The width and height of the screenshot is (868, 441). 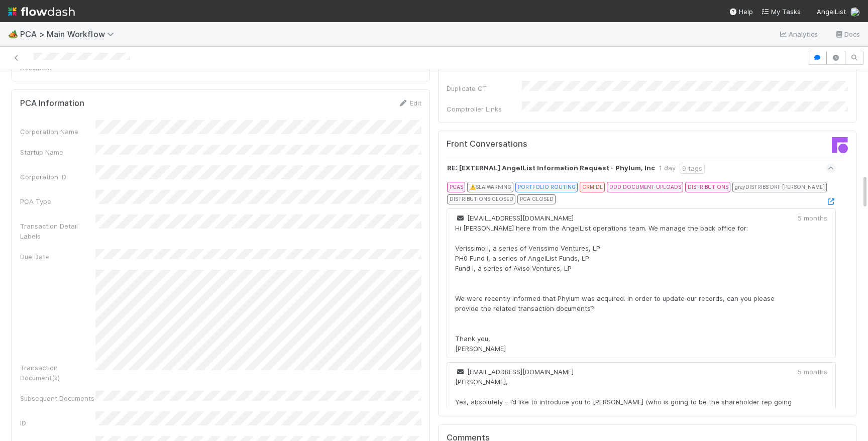 What do you see at coordinates (70, 34) in the screenshot?
I see `span: PCA > Main Workflow` at bounding box center [70, 34].